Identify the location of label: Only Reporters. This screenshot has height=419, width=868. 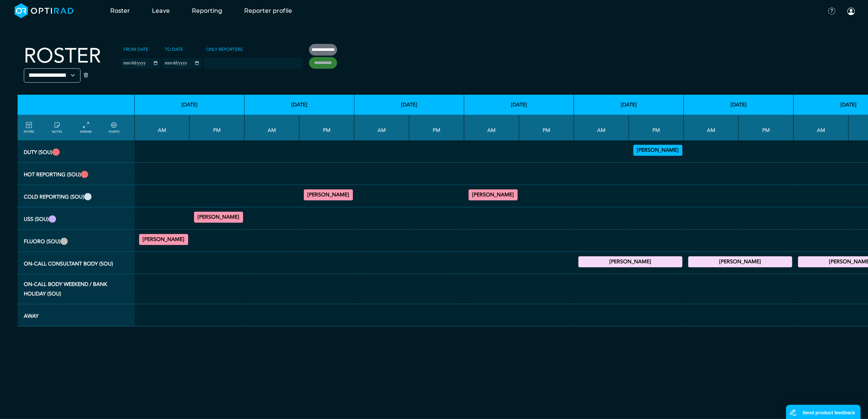
(224, 49).